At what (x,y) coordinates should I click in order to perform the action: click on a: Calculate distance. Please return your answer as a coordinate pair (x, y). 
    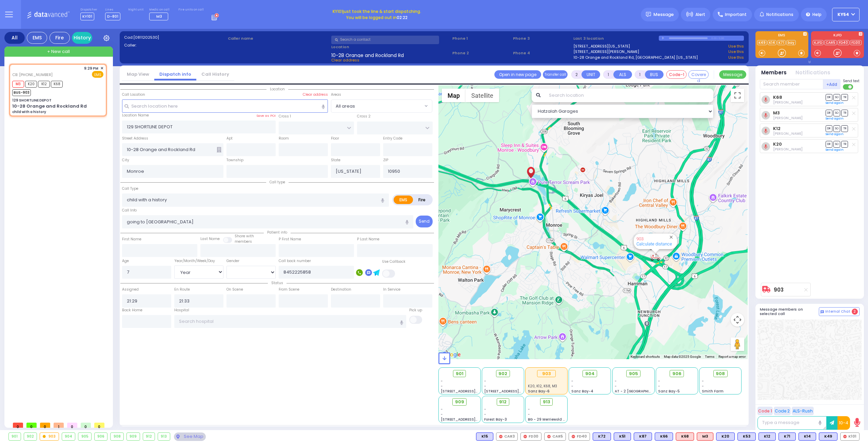
    Looking at the image, I should click on (654, 244).